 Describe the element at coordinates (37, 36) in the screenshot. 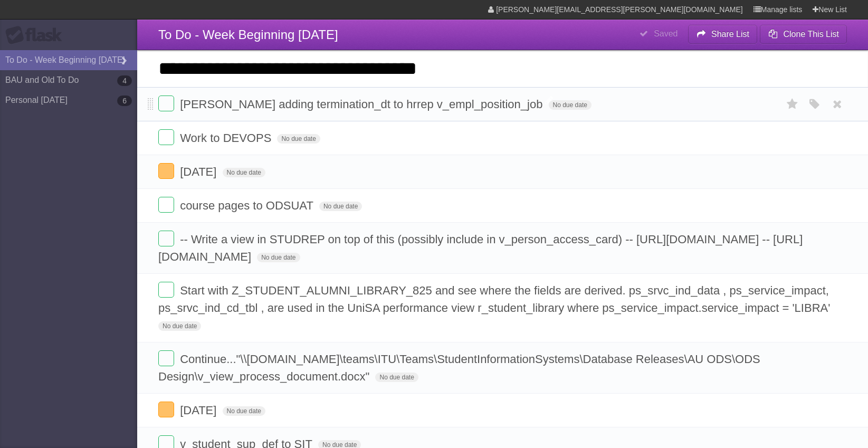

I see `div: Flask` at that location.